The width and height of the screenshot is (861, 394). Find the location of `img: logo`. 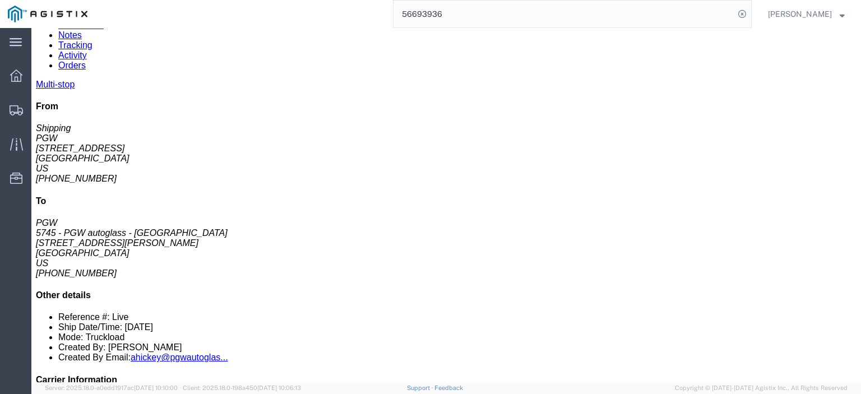

img: logo is located at coordinates (48, 14).